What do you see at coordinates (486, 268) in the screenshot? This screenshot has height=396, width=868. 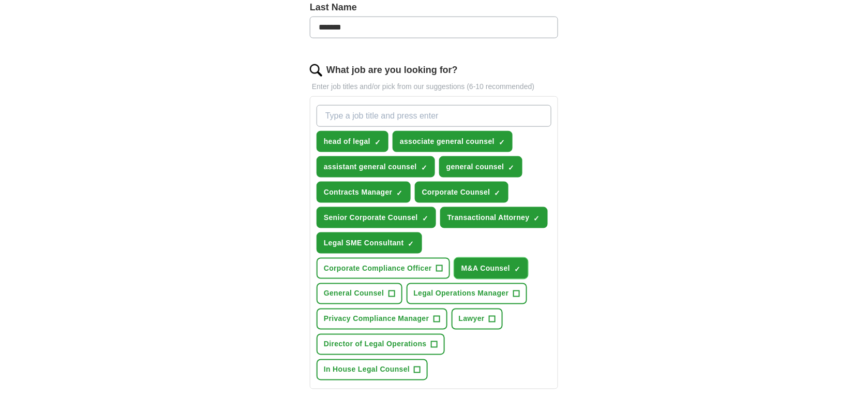 I see `span: M&A Counsel` at bounding box center [486, 268].